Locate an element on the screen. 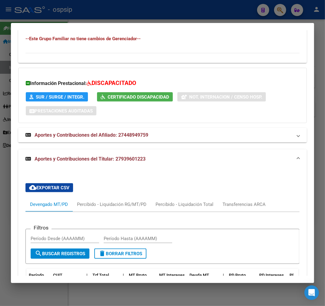  span: Trf Total is located at coordinates (101, 276).